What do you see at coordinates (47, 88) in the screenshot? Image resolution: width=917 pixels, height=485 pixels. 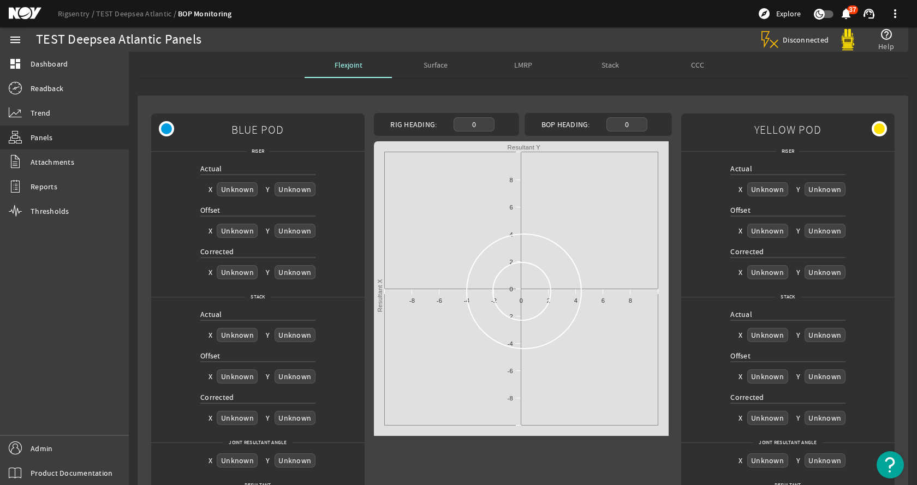 I see `span: Readback` at bounding box center [47, 88].